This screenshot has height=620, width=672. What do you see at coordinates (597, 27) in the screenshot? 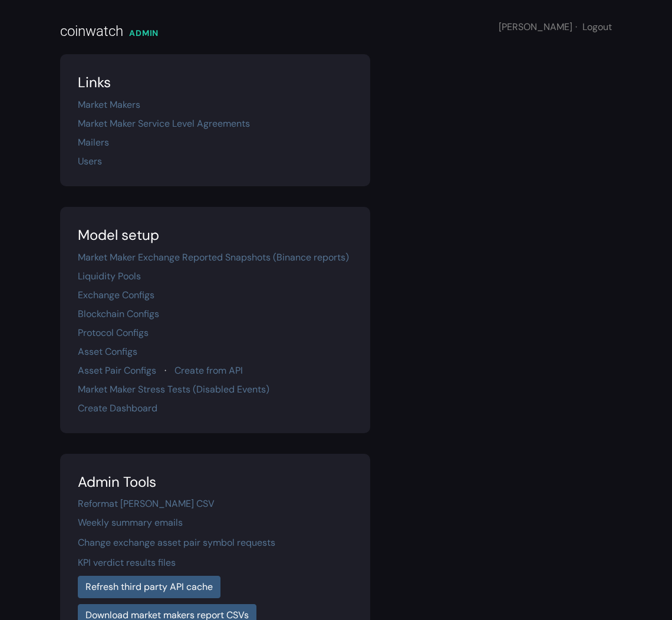
I see `a: Logout` at bounding box center [597, 27].